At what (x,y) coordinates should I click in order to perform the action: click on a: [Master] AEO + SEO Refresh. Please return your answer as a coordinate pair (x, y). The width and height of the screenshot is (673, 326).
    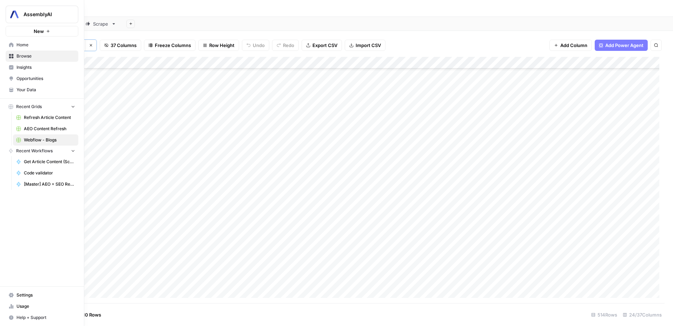
    Looking at the image, I should click on (46, 184).